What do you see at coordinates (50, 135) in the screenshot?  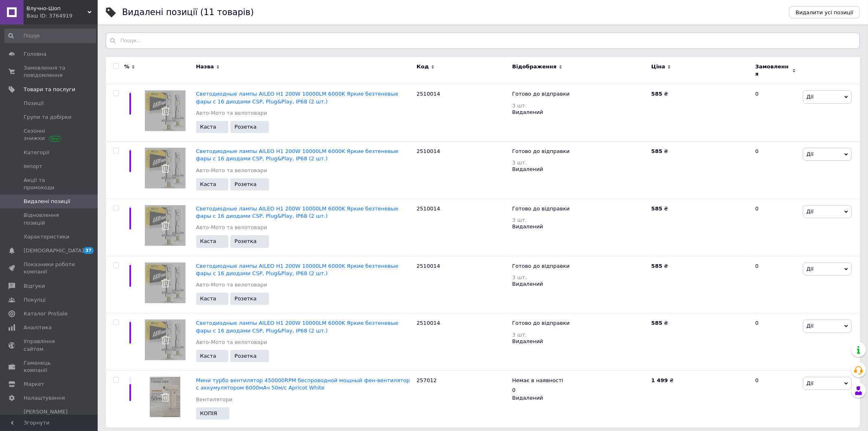 I see `span: Сезонні знижки` at bounding box center [50, 135].